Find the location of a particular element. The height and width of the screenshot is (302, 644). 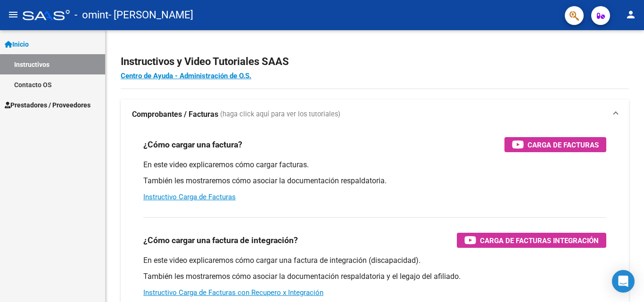

span: Inicio is located at coordinates (17, 44).